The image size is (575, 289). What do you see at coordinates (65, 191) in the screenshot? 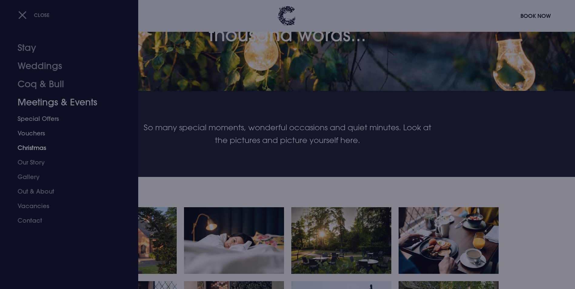
I see `a: Out & About` at bounding box center [65, 191].